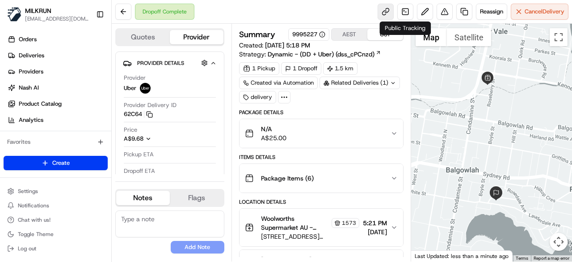 This screenshot has width=572, height=262. Describe the element at coordinates (40, 104) in the screenshot. I see `span: Product Catalog` at that location.